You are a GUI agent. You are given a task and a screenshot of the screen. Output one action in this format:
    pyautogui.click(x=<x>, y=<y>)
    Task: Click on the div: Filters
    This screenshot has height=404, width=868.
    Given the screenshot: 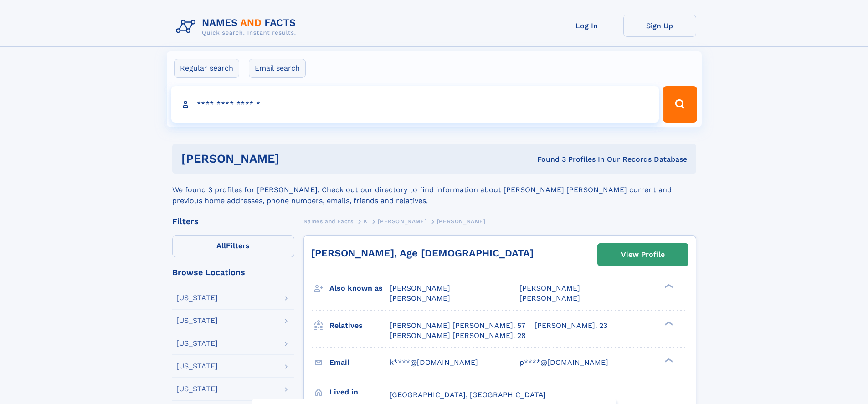 What is the action you would take?
    pyautogui.click(x=233, y=222)
    